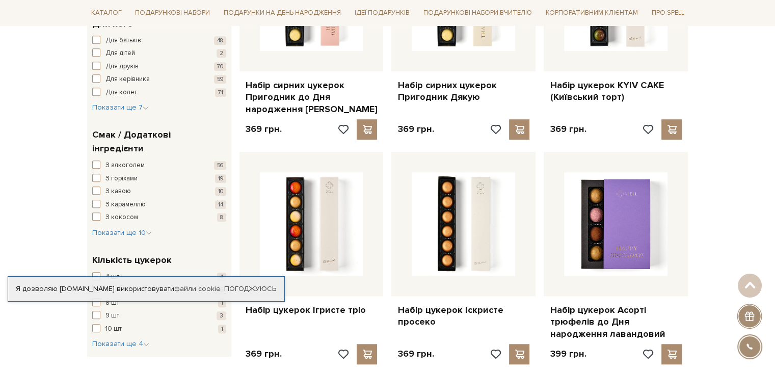 This screenshot has width=775, height=372. I want to click on button: Показати ще 4, so click(121, 344).